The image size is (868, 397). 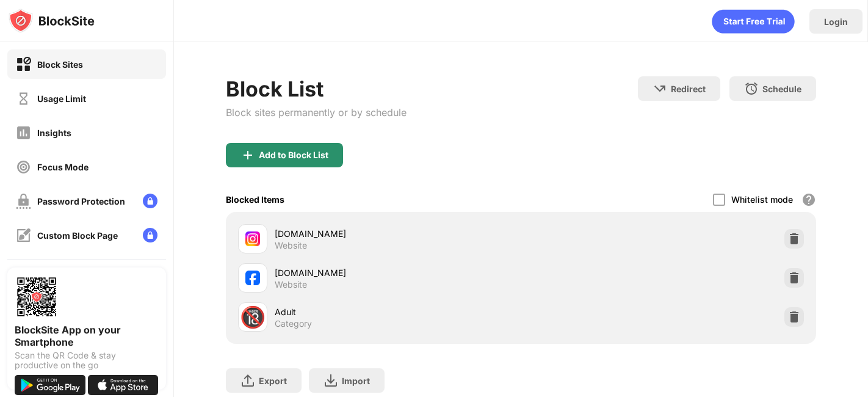 I want to click on div: Whitelist mode, so click(x=762, y=199).